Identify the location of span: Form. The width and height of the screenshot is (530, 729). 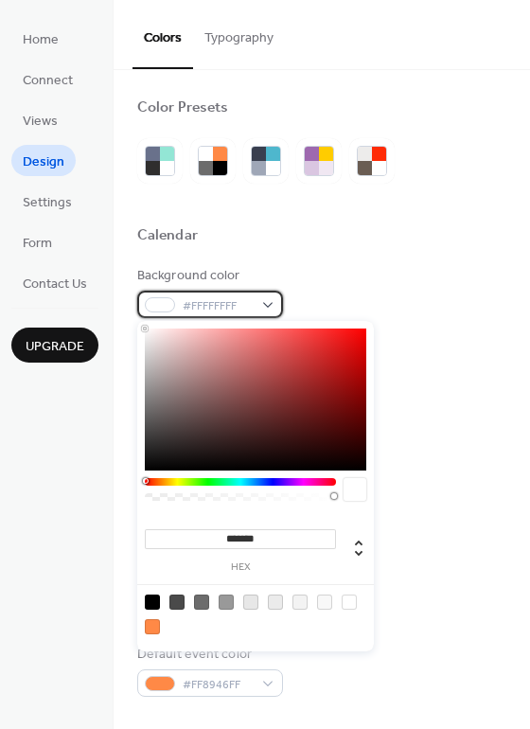
(37, 243).